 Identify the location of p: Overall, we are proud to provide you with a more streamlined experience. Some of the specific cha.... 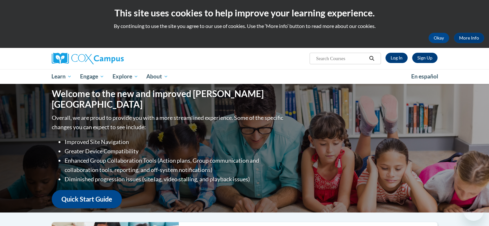
(168, 123).